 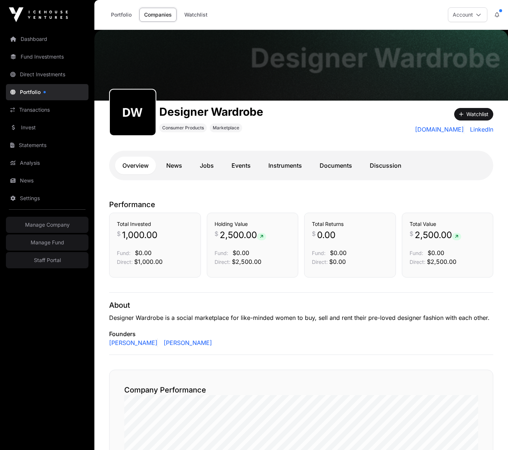 What do you see at coordinates (135, 166) in the screenshot?
I see `a: Overview` at bounding box center [135, 166].